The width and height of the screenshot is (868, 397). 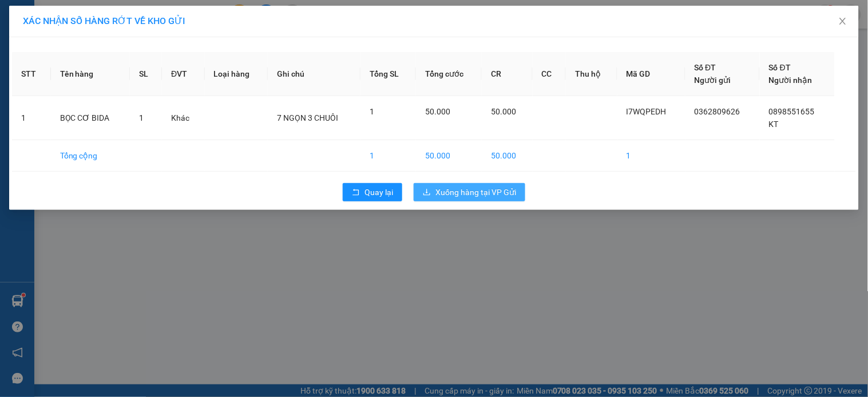 What do you see at coordinates (90, 118) in the screenshot?
I see `td: BỌC CƠ BIDA` at bounding box center [90, 118].